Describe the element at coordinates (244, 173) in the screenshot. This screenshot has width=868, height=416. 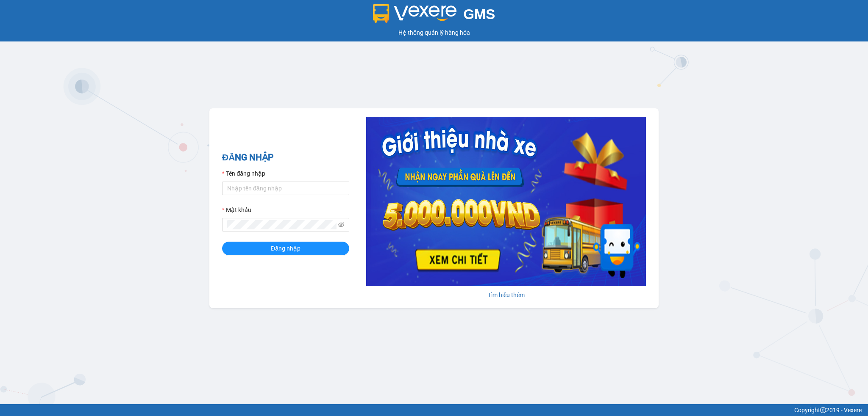
I see `label: Tên đăng nhập` at that location.